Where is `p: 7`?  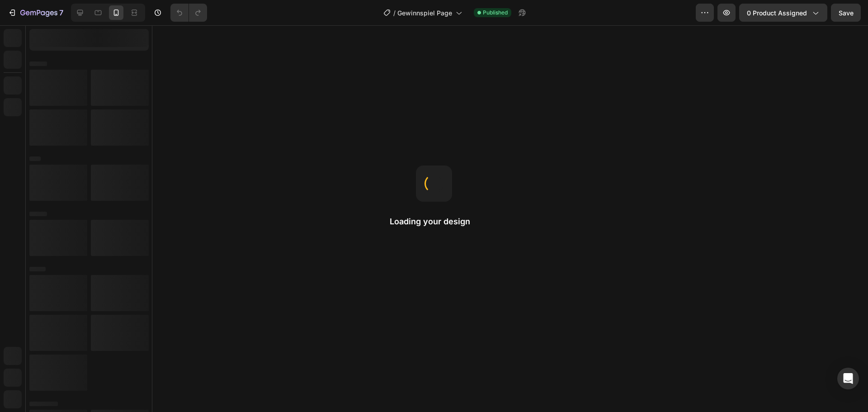
p: 7 is located at coordinates (61, 13).